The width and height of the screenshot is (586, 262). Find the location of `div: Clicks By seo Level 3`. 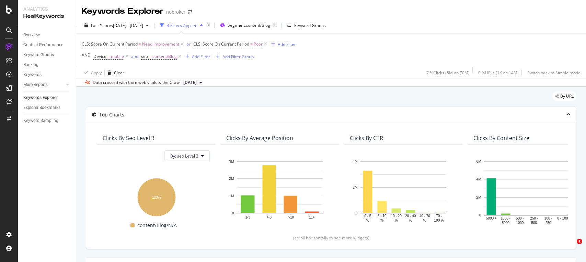

div: Clicks By seo Level 3 is located at coordinates (128, 138).